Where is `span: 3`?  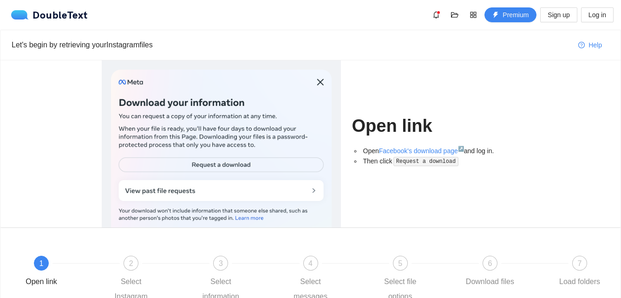
span: 3 is located at coordinates (220, 263).